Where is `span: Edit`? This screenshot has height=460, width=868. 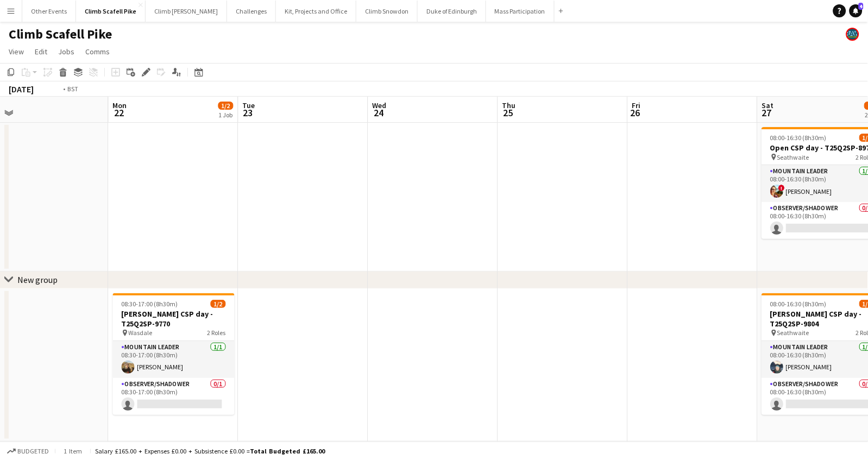
span: Edit is located at coordinates (41, 52).